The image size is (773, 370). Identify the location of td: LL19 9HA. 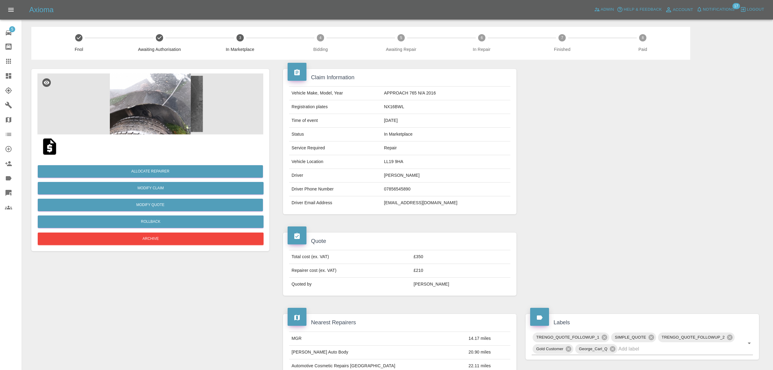
(446, 162).